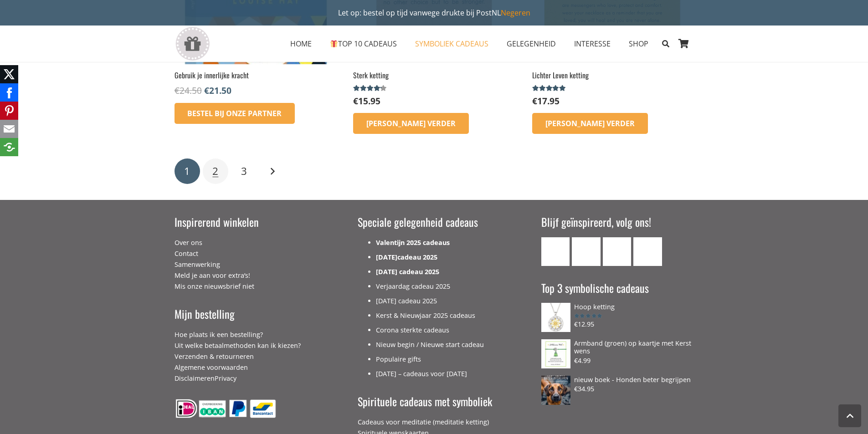  What do you see at coordinates (413, 242) in the screenshot?
I see `a: Valentijn 2025 cadeaus` at bounding box center [413, 242].